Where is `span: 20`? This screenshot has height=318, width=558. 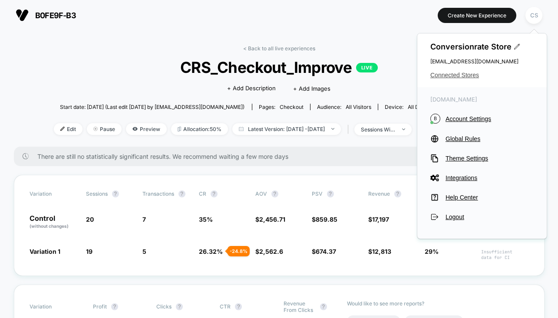
span: 20 is located at coordinates (90, 219).